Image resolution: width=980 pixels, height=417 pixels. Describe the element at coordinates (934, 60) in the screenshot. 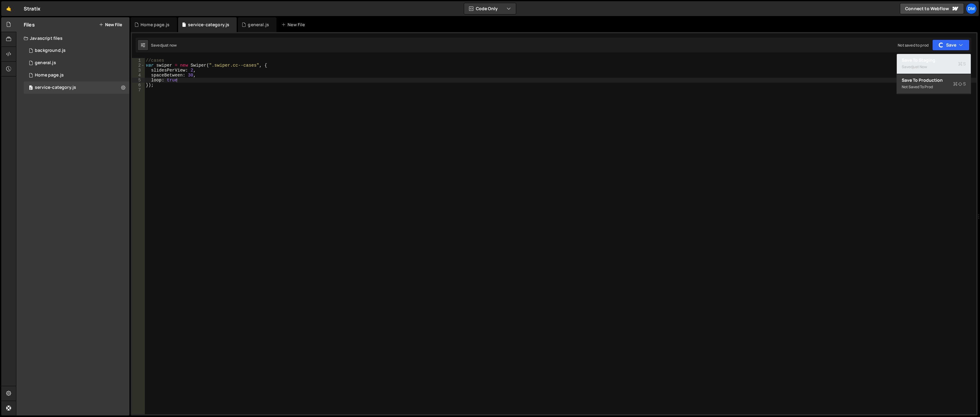

I see `div: Save to Staging` at that location.